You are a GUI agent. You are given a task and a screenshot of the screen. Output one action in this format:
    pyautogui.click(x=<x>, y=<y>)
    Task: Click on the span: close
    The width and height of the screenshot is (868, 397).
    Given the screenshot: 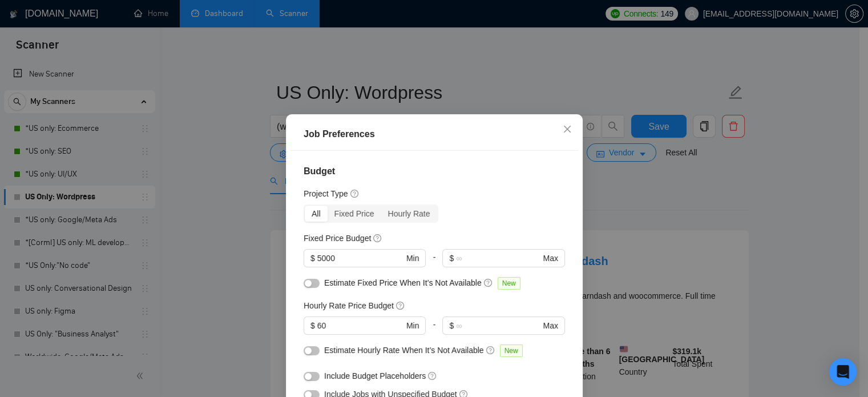 What is the action you would take?
    pyautogui.click(x=567, y=129)
    